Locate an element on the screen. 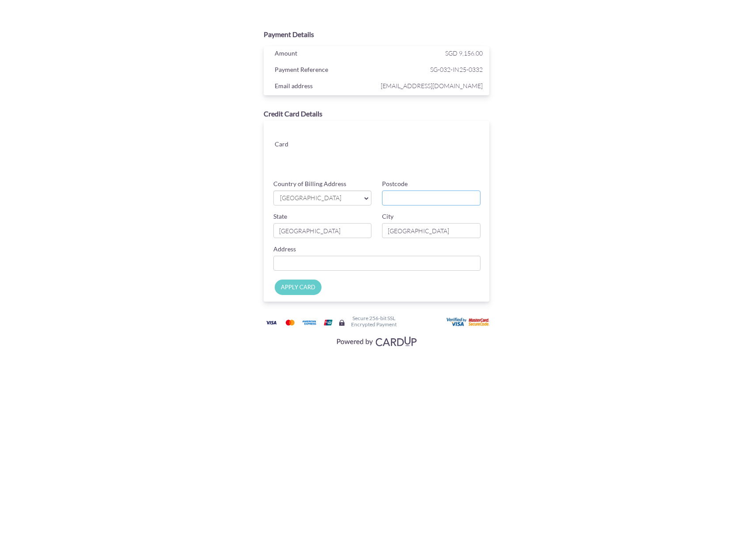 Image resolution: width=753 pixels, height=560 pixels. div: Email address is located at coordinates (323, 87).